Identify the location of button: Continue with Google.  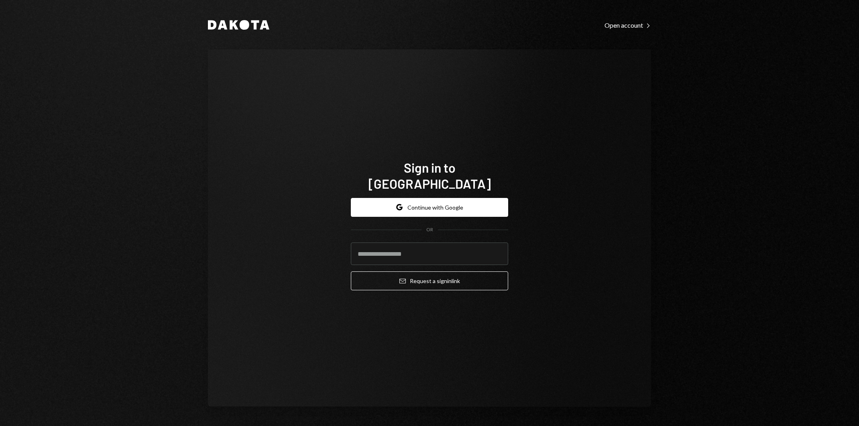
(430, 207).